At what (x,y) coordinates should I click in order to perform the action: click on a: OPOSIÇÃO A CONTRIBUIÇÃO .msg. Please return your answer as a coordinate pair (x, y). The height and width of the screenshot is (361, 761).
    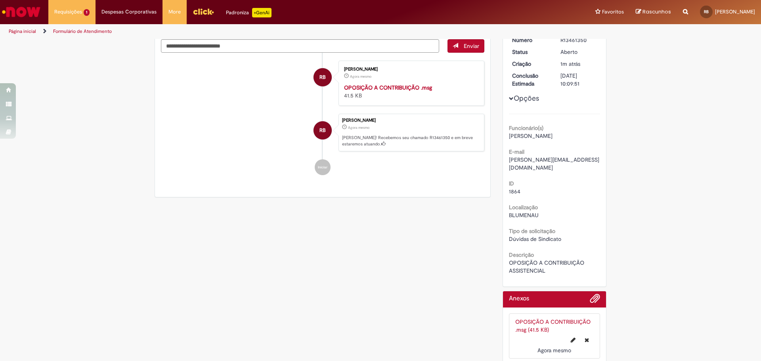
    Looking at the image, I should click on (388, 88).